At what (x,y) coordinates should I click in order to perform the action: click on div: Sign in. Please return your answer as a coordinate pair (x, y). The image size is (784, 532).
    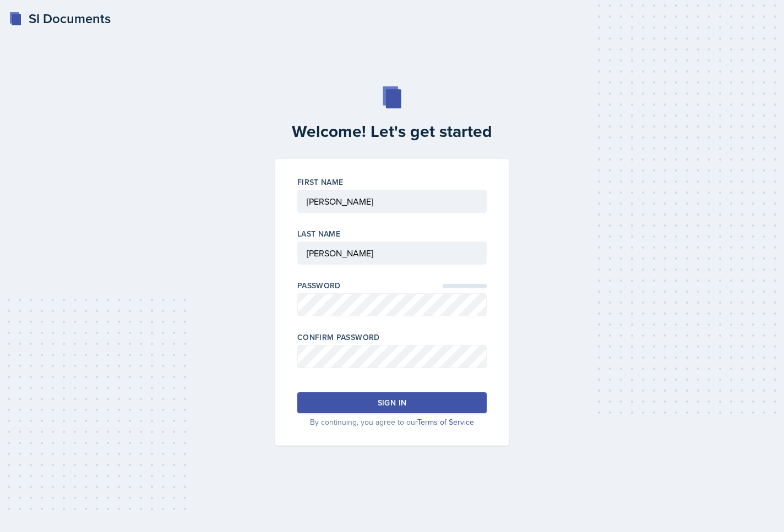
    Looking at the image, I should click on (392, 403).